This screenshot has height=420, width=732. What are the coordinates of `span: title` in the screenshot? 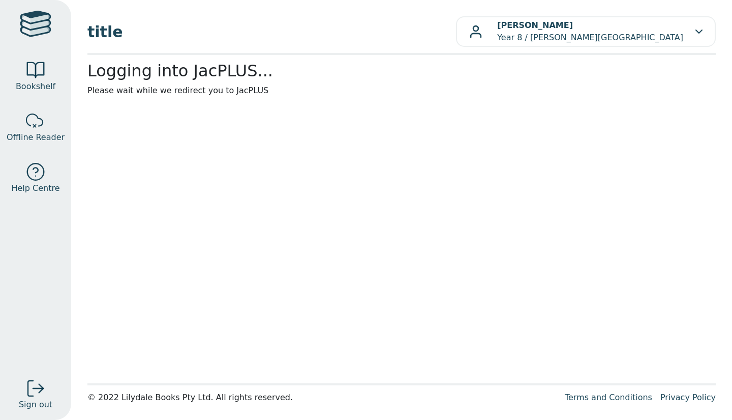 It's located at (272, 32).